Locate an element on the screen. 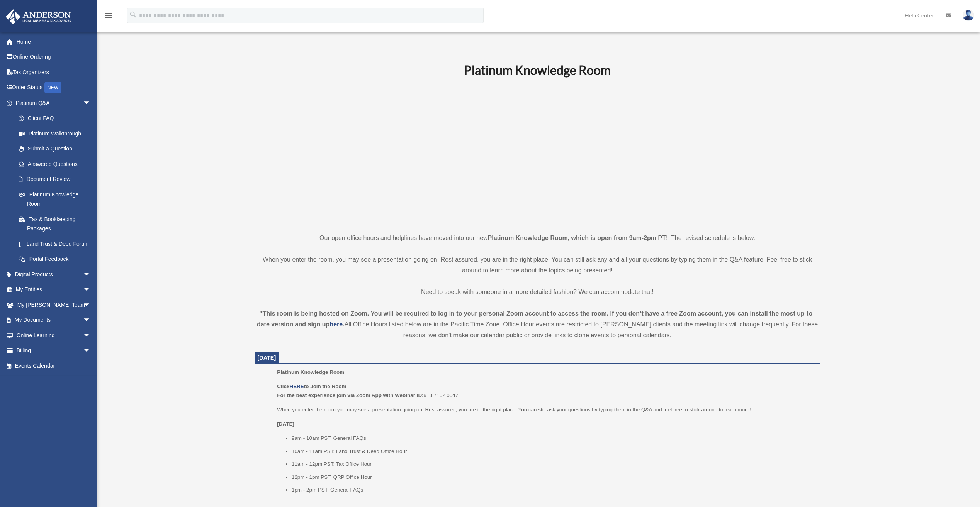 The width and height of the screenshot is (980, 507). a: Home is located at coordinates (54, 42).